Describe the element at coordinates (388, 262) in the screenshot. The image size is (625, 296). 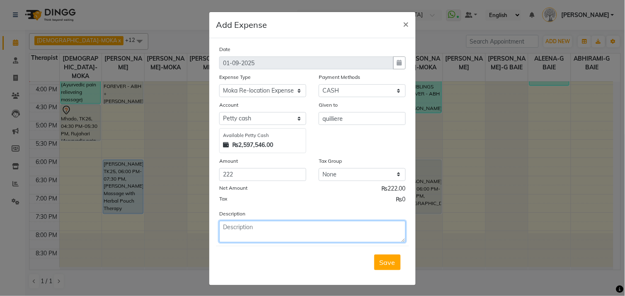
I see `button: Save` at that location.